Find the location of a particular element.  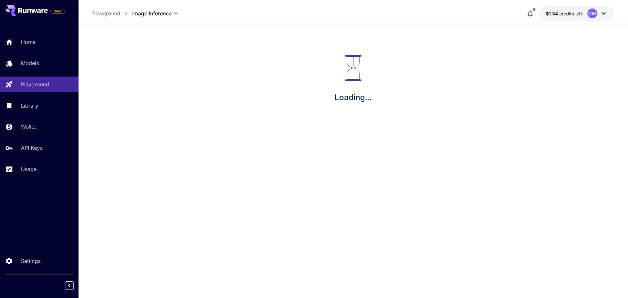

p: Wallet is located at coordinates (28, 127).